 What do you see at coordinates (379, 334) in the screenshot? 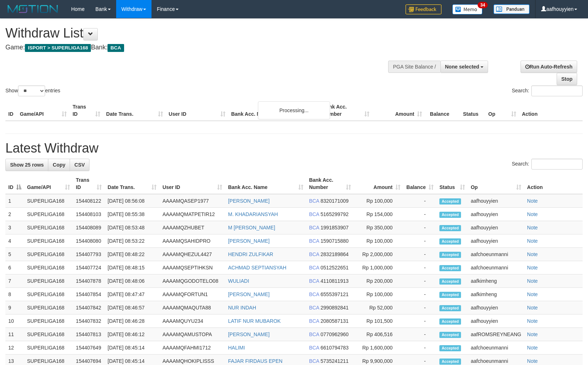
I see `td: Rp 406,516` at bounding box center [379, 334].